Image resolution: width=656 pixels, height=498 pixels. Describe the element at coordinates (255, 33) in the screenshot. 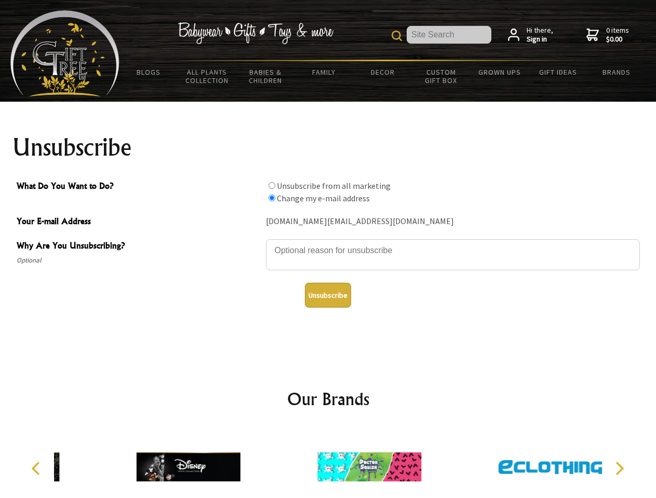

I see `img: Babywear - Gifts - Toys & more` at that location.